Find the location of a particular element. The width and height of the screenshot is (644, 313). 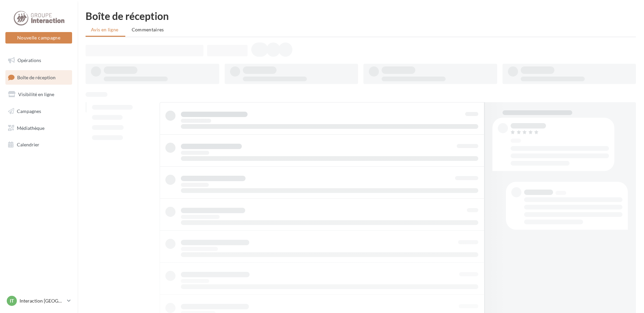

a: Visibilité en ligne is located at coordinates (39, 94).